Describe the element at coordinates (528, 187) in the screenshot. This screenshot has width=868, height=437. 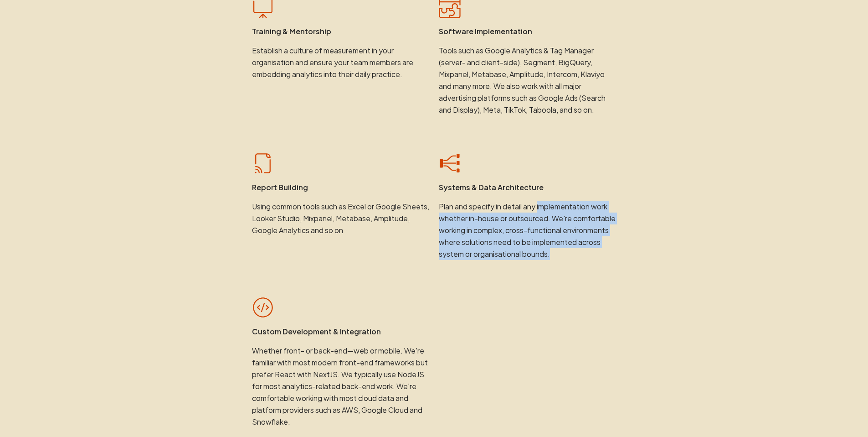
I see `p: Systems & Data Architecture` at that location.